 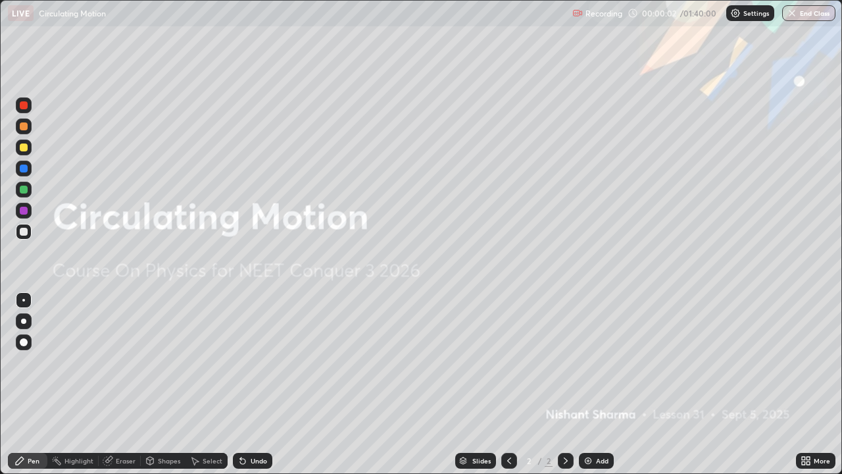 I want to click on div: Highlight, so click(x=79, y=461).